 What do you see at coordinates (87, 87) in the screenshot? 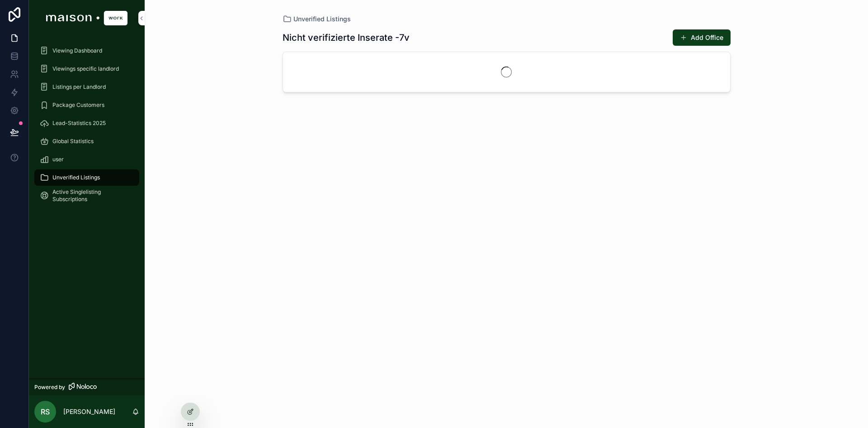
I see `a: Listings per Landlord` at bounding box center [87, 87].